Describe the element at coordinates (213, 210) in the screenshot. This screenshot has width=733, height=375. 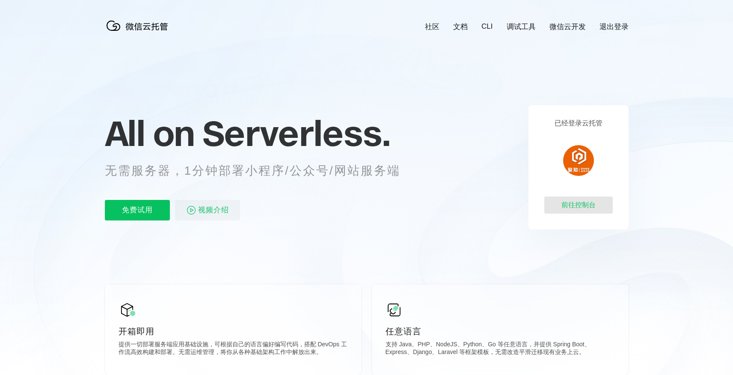
I see `span: 视频介绍` at that location.